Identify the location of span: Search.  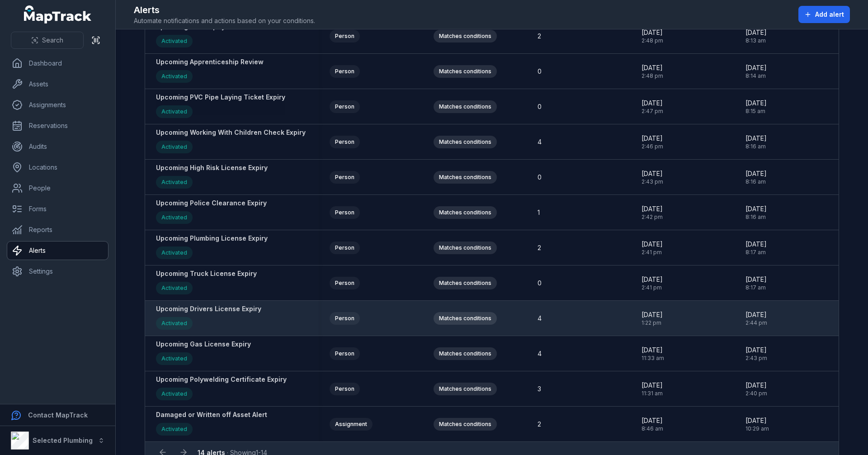
(53, 40).